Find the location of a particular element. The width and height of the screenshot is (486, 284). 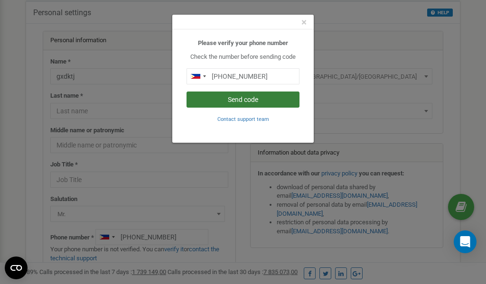

button: Send code is located at coordinates (243, 100).